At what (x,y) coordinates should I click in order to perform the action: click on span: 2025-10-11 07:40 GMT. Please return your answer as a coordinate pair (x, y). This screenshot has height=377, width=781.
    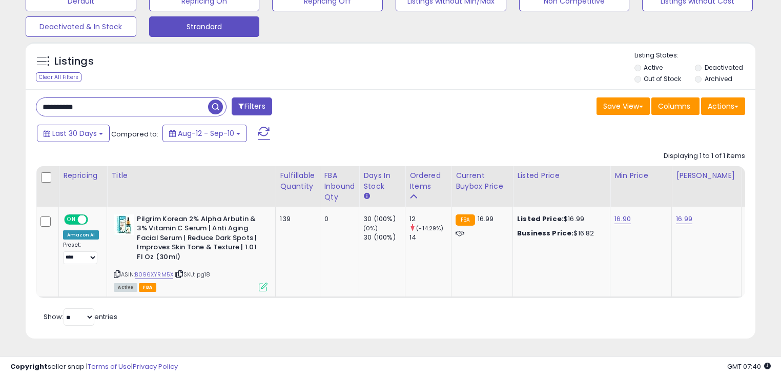
    Looking at the image, I should click on (749, 366).